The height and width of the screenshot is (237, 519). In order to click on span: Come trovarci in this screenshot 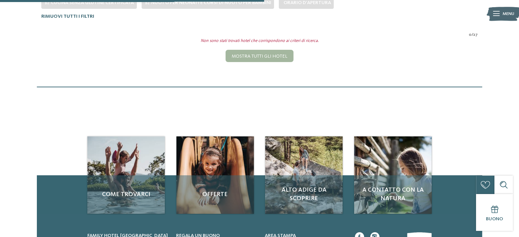, I will do `click(126, 194)`.